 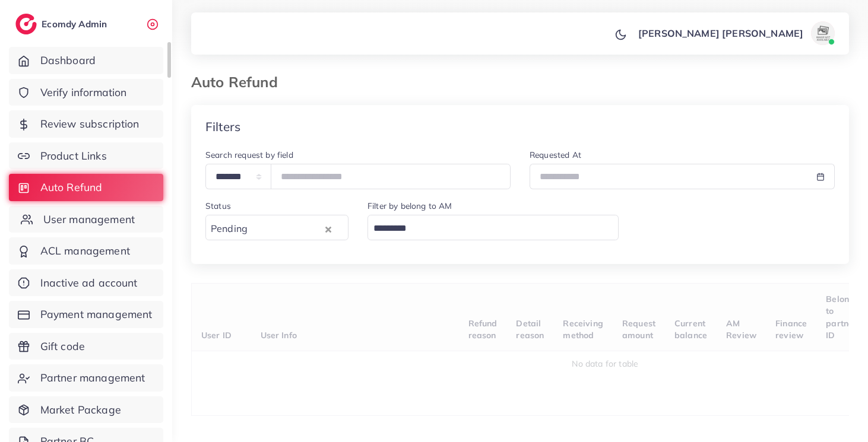 I want to click on a: User management, so click(x=86, y=219).